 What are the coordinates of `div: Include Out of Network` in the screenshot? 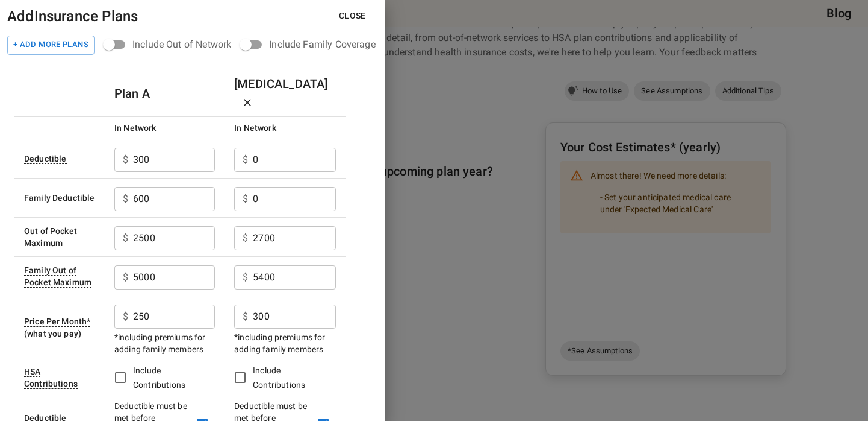 It's located at (182, 45).